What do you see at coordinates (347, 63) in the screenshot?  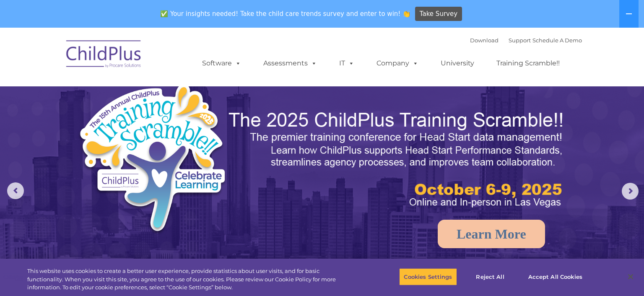 I see `a: IT` at bounding box center [347, 63].